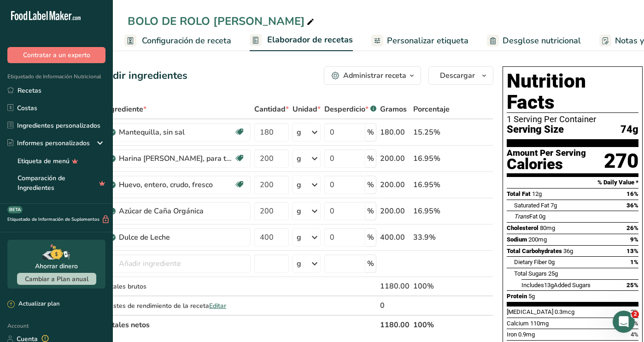  I want to click on a: Configuración de receta, so click(178, 41).